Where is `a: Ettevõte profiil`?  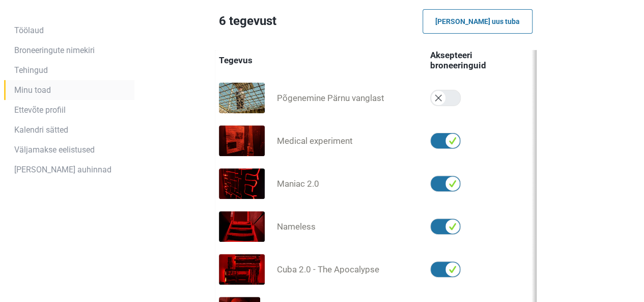
a: Ettevõte profiil is located at coordinates (69, 110).